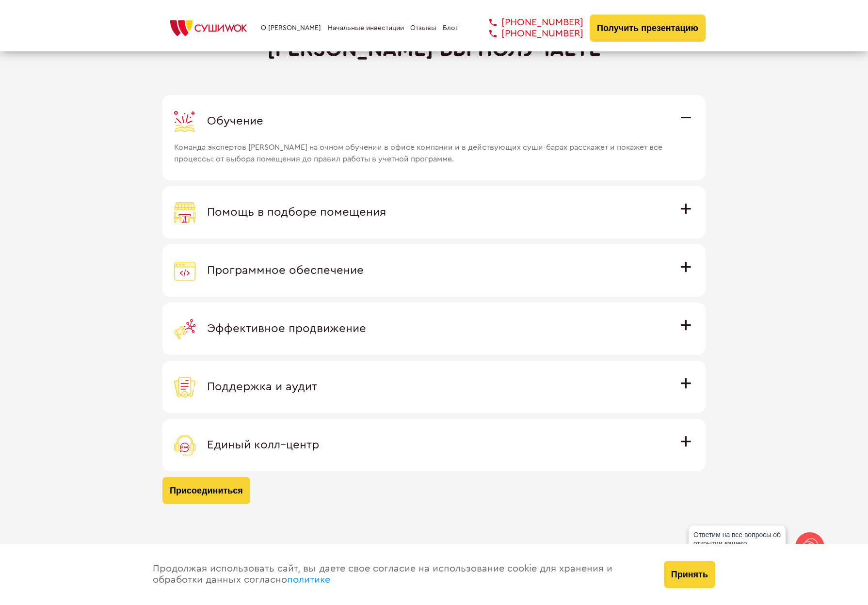 This screenshot has height=605, width=868. What do you see at coordinates (423, 28) in the screenshot?
I see `a: Отзывы` at bounding box center [423, 28].